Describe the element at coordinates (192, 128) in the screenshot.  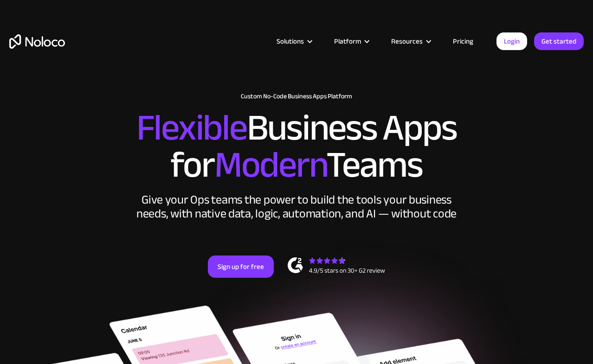
I see `span: Flexible` at that location.